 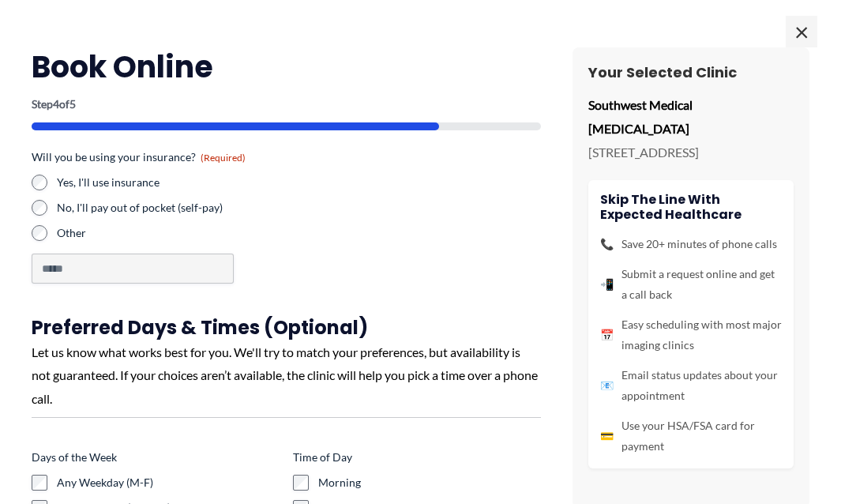 What do you see at coordinates (691, 385) in the screenshot?
I see `li: Email status updates about your appointment` at bounding box center [691, 385].